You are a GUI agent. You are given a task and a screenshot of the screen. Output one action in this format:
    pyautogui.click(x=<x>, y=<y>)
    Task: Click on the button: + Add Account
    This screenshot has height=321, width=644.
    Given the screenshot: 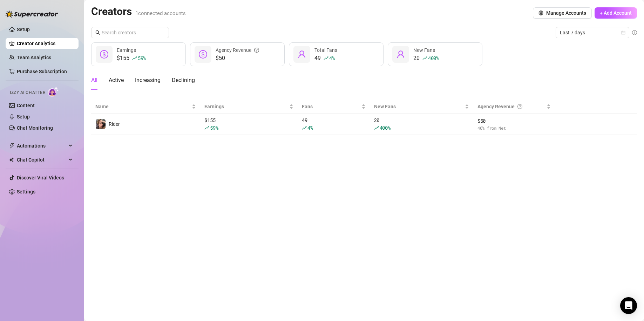 What is the action you would take?
    pyautogui.click(x=615, y=13)
    